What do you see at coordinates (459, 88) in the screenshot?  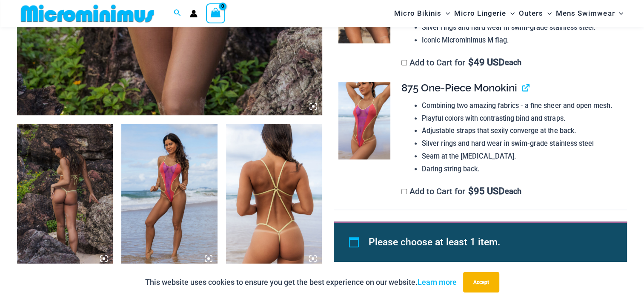 I see `span: 875 One-Piece Monokini` at bounding box center [459, 88].